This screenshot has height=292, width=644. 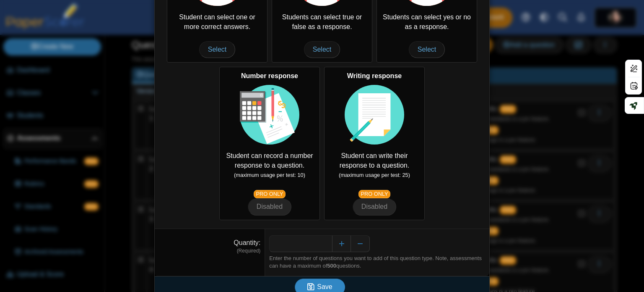 I want to click on b: 500, so click(x=331, y=265).